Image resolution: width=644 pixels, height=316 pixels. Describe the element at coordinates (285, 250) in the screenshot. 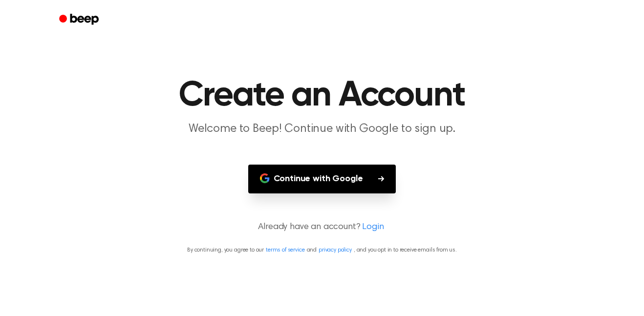

I see `a: terms of service` at that location.